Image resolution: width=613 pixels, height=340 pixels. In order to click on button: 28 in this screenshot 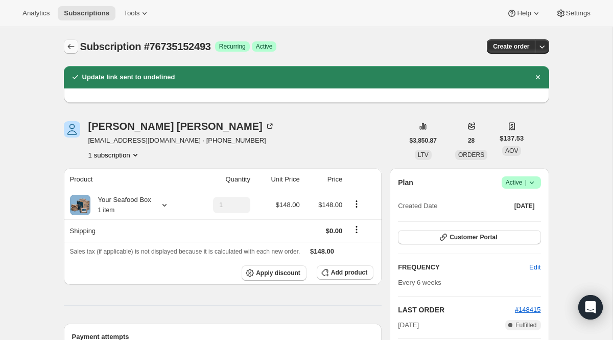, I will do `click(471, 140)`.